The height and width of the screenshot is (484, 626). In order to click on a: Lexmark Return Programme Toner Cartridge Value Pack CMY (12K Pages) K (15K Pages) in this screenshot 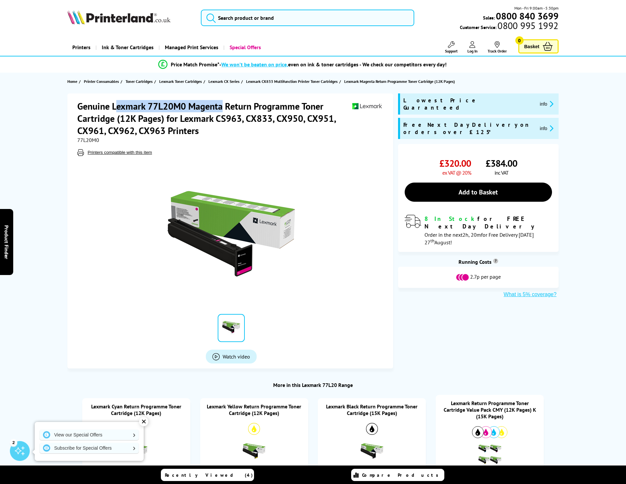, I will do `click(490, 410)`.